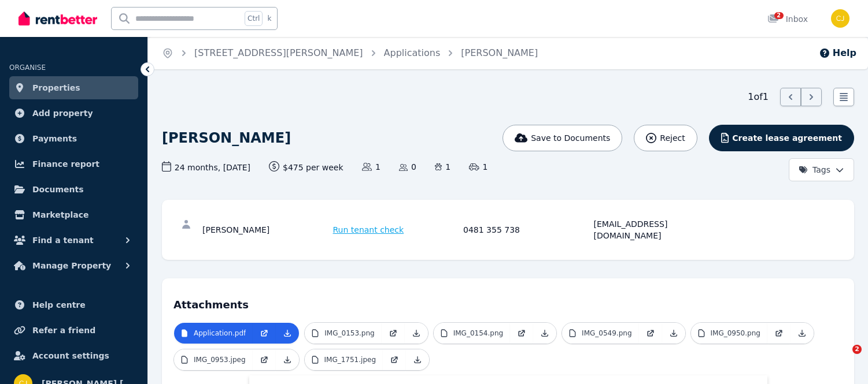 This screenshot has height=384, width=868. I want to click on span: Marketplace, so click(60, 215).